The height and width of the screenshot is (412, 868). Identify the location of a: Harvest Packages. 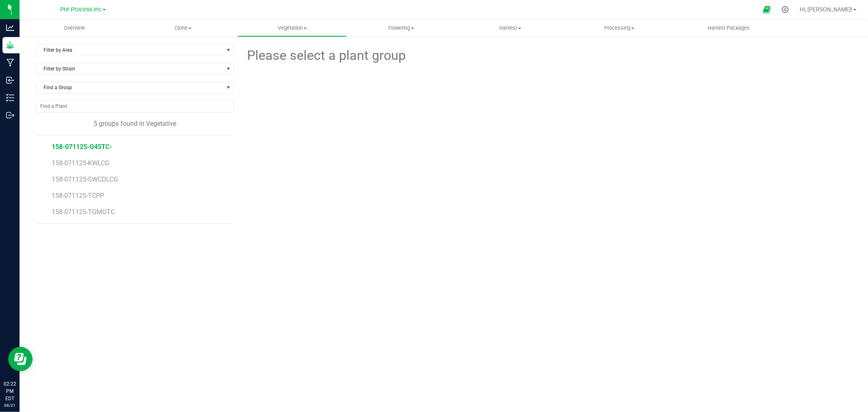
(728, 28).